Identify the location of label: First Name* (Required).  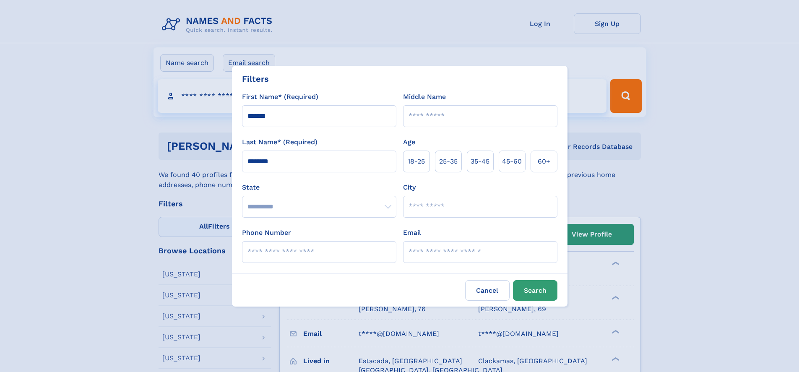
(280, 97).